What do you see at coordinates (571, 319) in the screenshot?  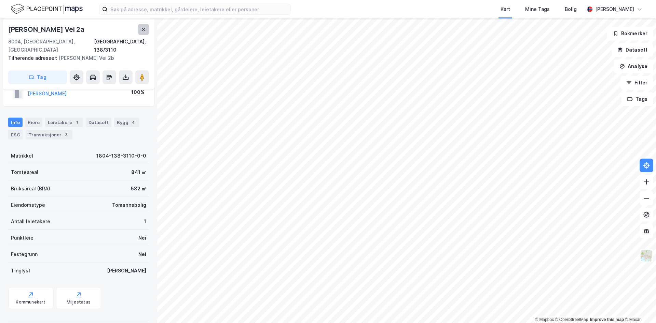 I see `a: OpenStreetMap` at bounding box center [571, 319].